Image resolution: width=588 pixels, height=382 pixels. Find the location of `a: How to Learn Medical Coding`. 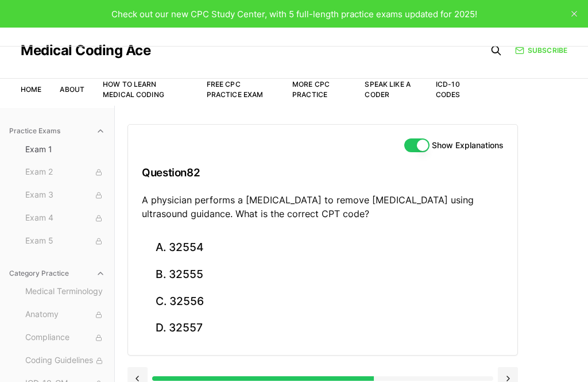

a: How to Learn Medical Coding is located at coordinates (133, 89).